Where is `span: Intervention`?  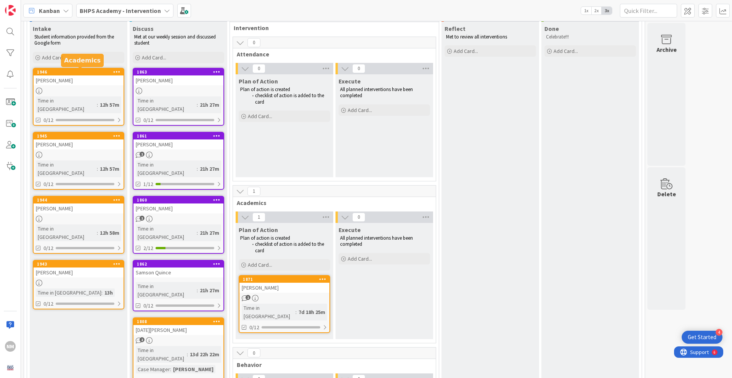 span: Intervention is located at coordinates (331, 28).